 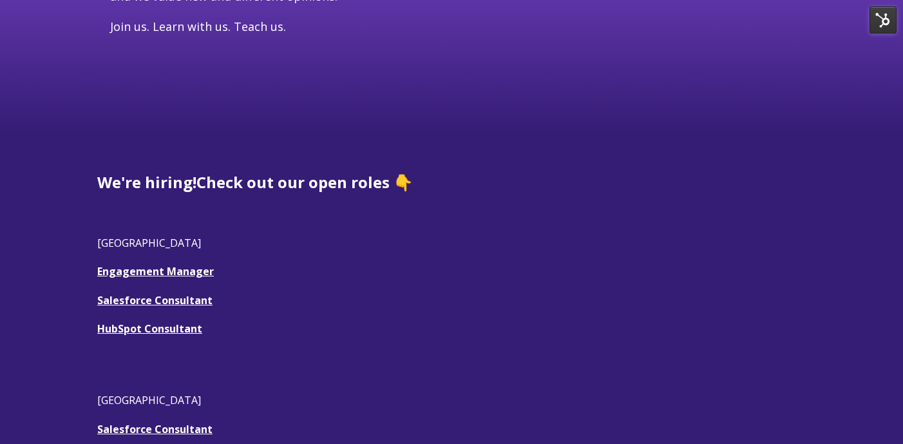 I want to click on a: HubSpot Consultant, so click(x=150, y=329).